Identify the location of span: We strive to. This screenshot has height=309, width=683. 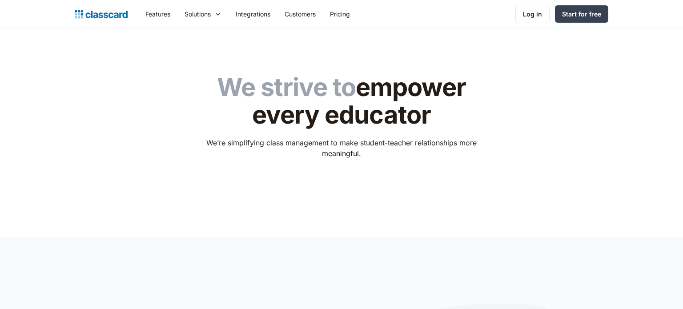
(286, 87).